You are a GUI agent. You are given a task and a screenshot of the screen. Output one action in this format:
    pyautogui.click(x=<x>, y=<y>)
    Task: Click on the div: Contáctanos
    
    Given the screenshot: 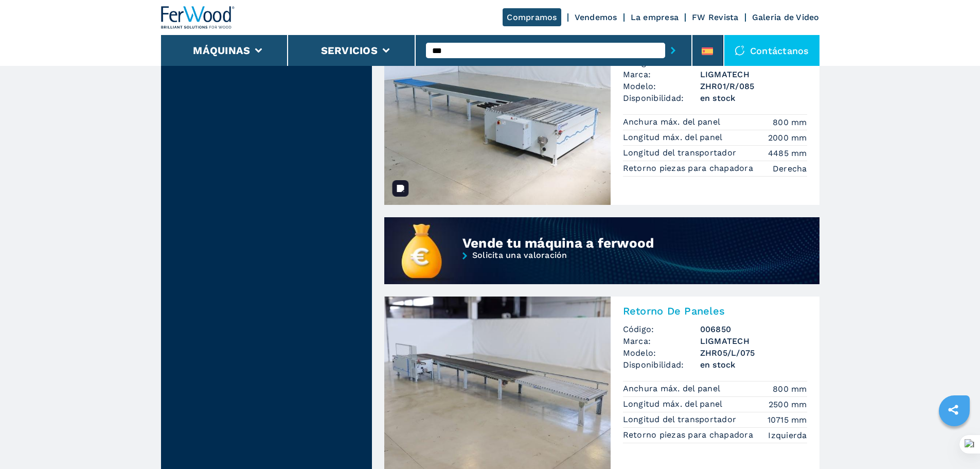 What is the action you would take?
    pyautogui.click(x=772, y=50)
    